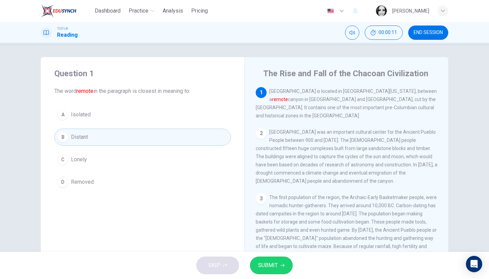  What do you see at coordinates (67, 35) in the screenshot?
I see `h1: Reading` at bounding box center [67, 35].